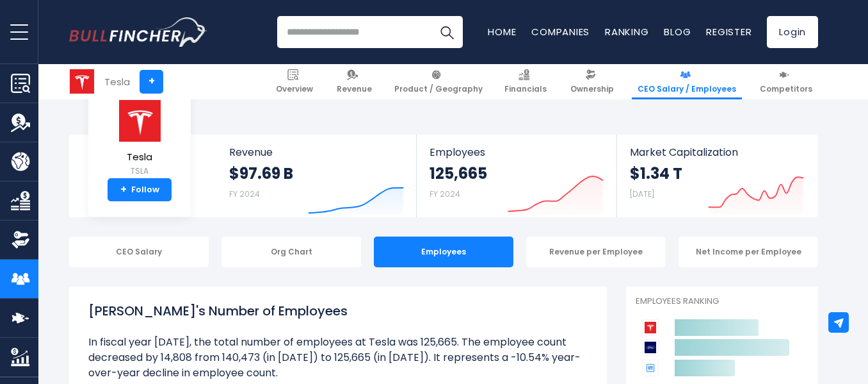 This screenshot has height=384, width=868. I want to click on a: Employees 125,665 FY 2024, so click(516, 175).